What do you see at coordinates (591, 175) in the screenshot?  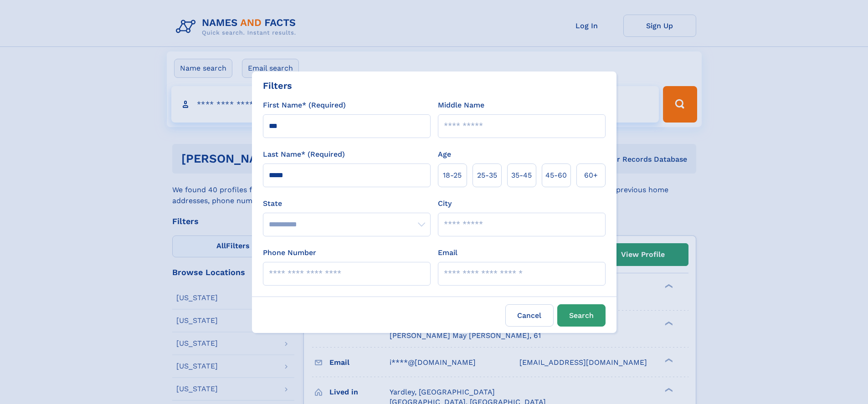 I see `span: 60+` at bounding box center [591, 175].